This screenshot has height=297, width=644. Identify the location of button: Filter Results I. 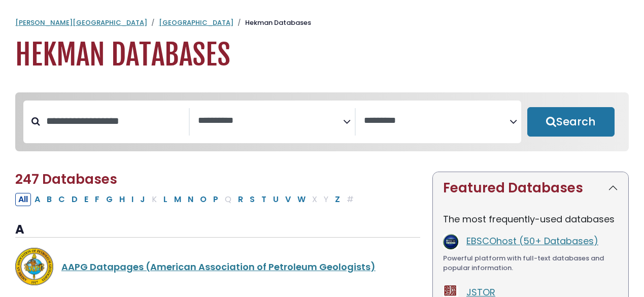
(132, 200).